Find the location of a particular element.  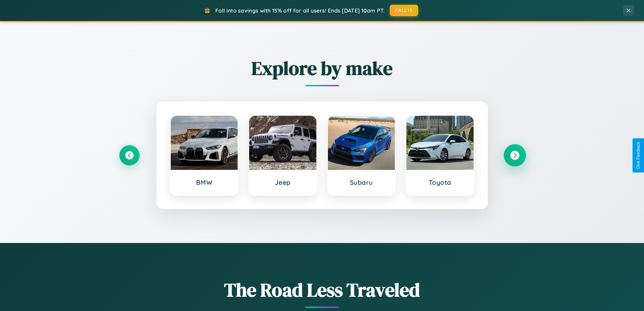

h1: The Road Less Traveled is located at coordinates (322, 290).